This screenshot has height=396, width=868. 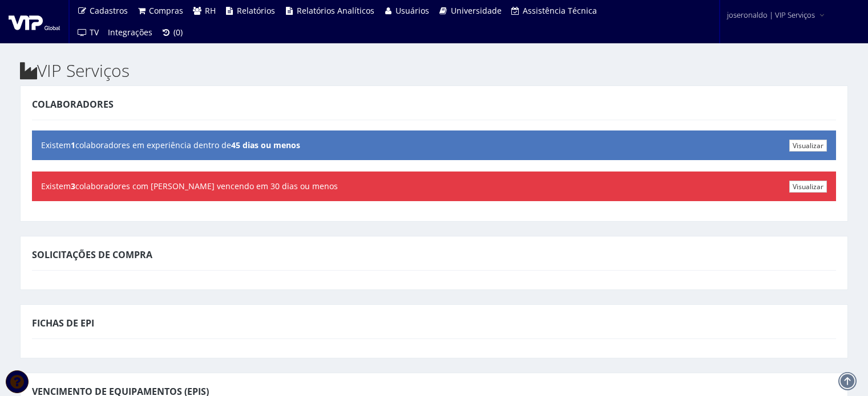 What do you see at coordinates (434, 145) in the screenshot?
I see `div: Existem colaboradores em experiência dentro de` at bounding box center [434, 145].